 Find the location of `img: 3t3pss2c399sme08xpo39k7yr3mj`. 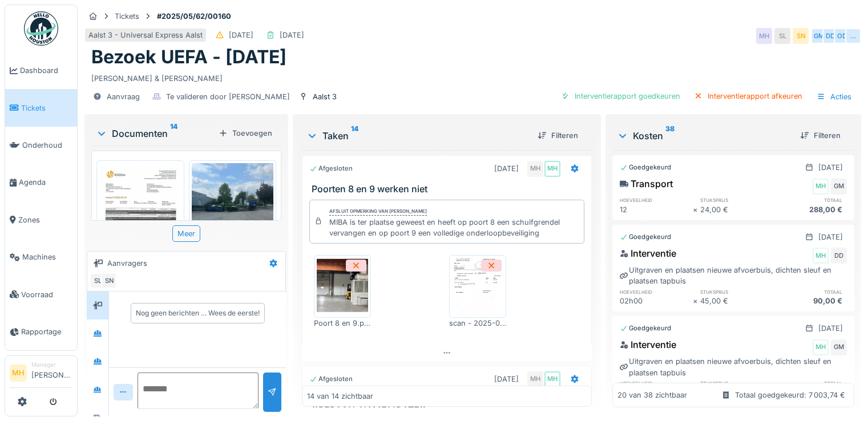

img: 3t3pss2c399sme08xpo39k7yr3mj is located at coordinates (342, 286).